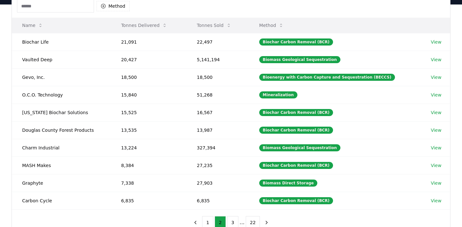 The image size is (462, 227). What do you see at coordinates (218, 165) in the screenshot?
I see `td: 27,235` at bounding box center [218, 165].